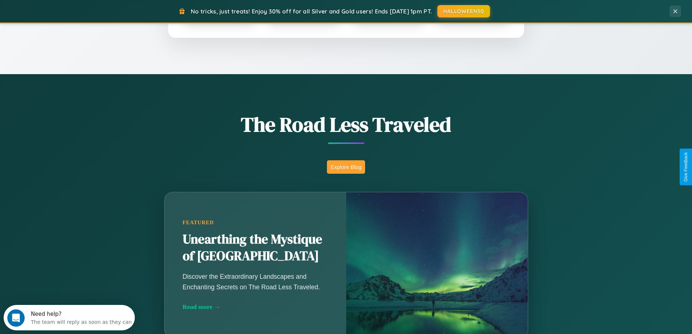  I want to click on div: Read more →, so click(255, 306).